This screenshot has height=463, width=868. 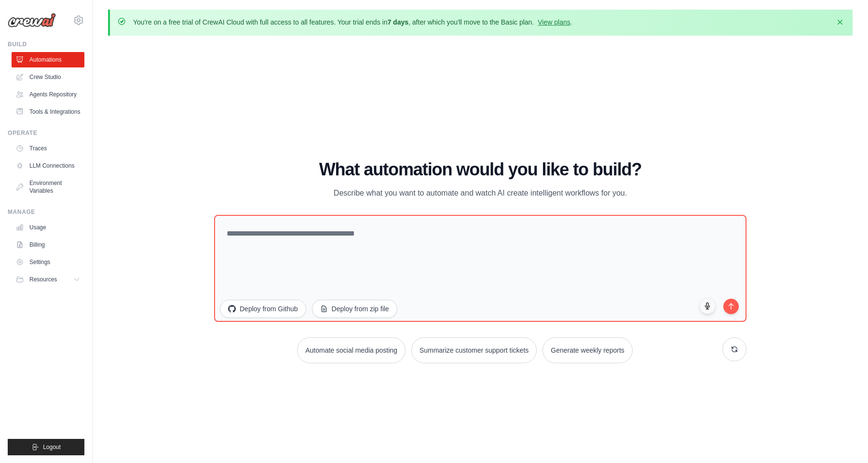 What do you see at coordinates (48, 112) in the screenshot?
I see `a: Tools & Integrations` at bounding box center [48, 112].